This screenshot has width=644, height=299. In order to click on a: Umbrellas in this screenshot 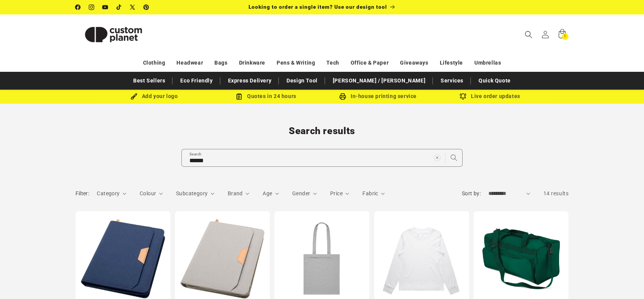, I will do `click(488, 63)`.